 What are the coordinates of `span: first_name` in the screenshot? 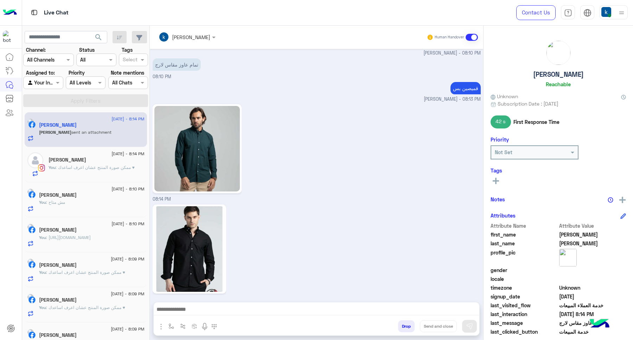 It's located at (524, 234).